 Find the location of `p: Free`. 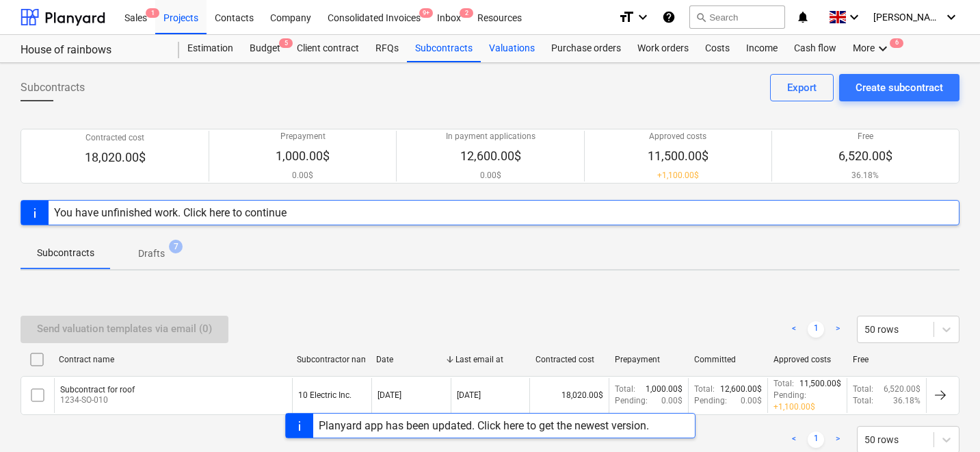

p: Free is located at coordinates (865, 136).